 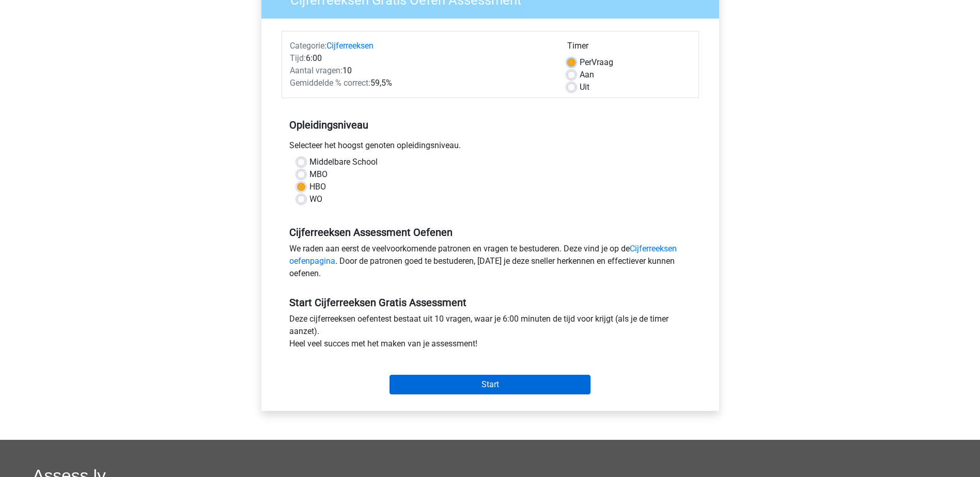 What do you see at coordinates (490, 125) in the screenshot?
I see `h5: Opleidingsniveau` at bounding box center [490, 125].